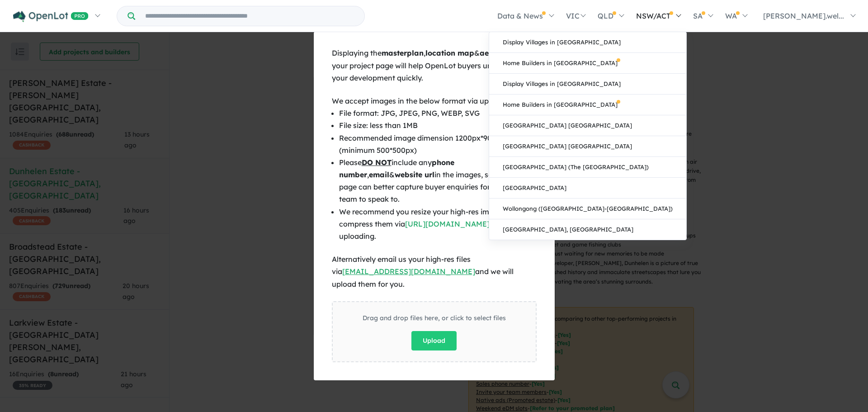  I want to click on button: Upload, so click(434, 341).